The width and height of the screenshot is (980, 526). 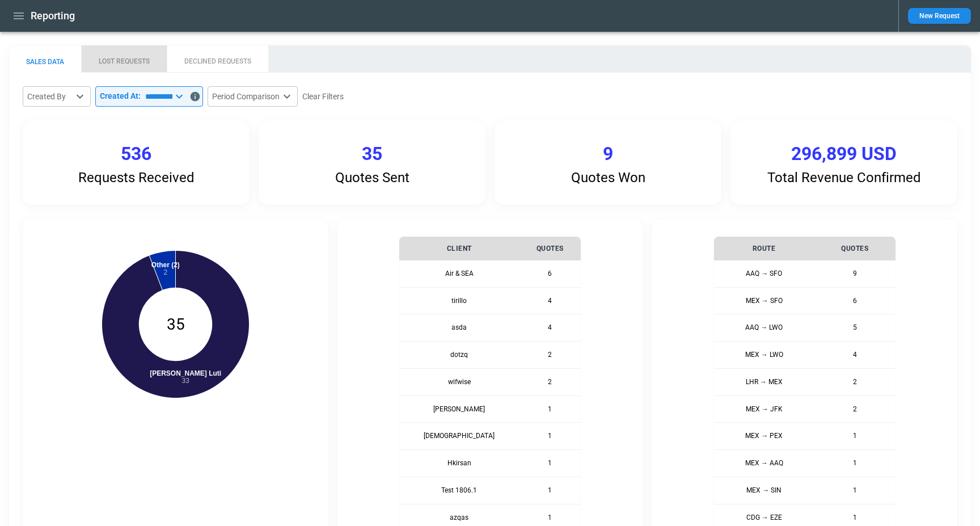 What do you see at coordinates (764, 490) in the screenshot?
I see `th: MEX → SIN` at bounding box center [764, 490].